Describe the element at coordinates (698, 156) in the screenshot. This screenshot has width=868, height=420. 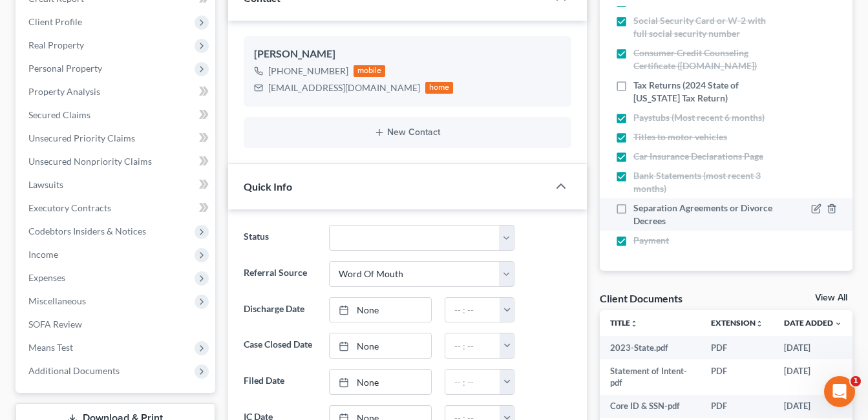
I see `span: Car Insurance Declarations Page` at that location.